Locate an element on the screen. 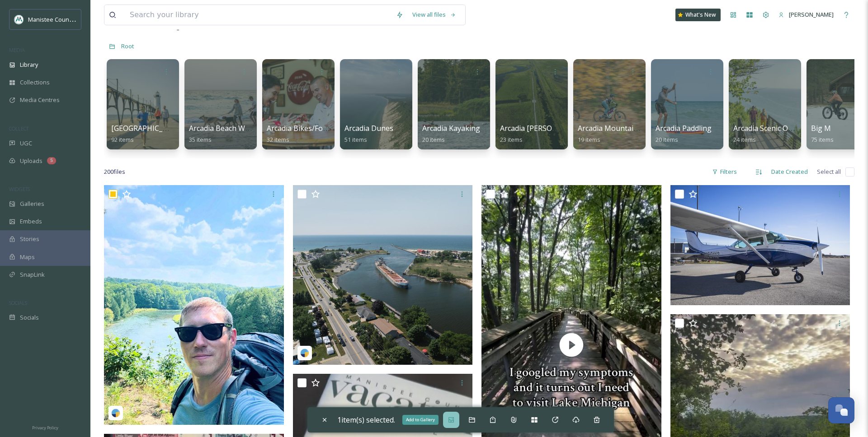 The width and height of the screenshot is (868, 437). span: MEDIA is located at coordinates (17, 50).